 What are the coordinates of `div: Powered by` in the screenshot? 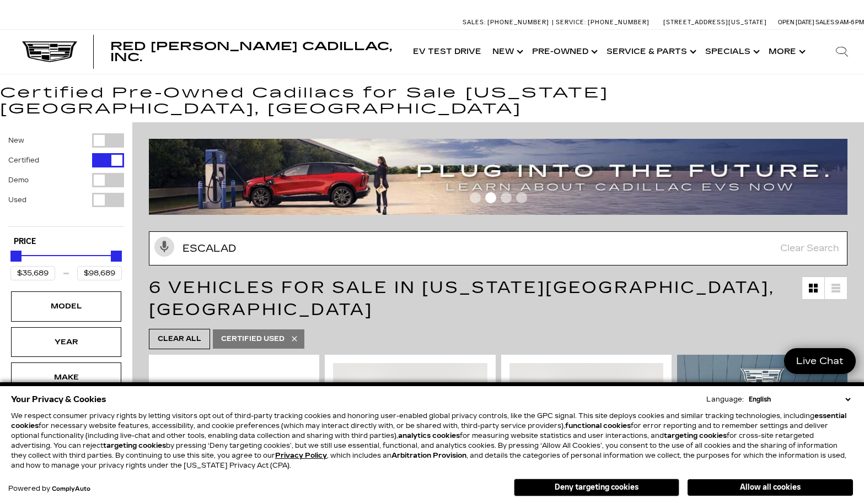 It's located at (49, 489).